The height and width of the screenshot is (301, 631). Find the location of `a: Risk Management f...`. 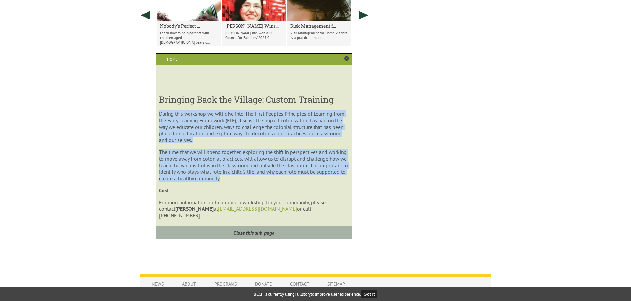

a: Risk Management f... is located at coordinates (319, 26).